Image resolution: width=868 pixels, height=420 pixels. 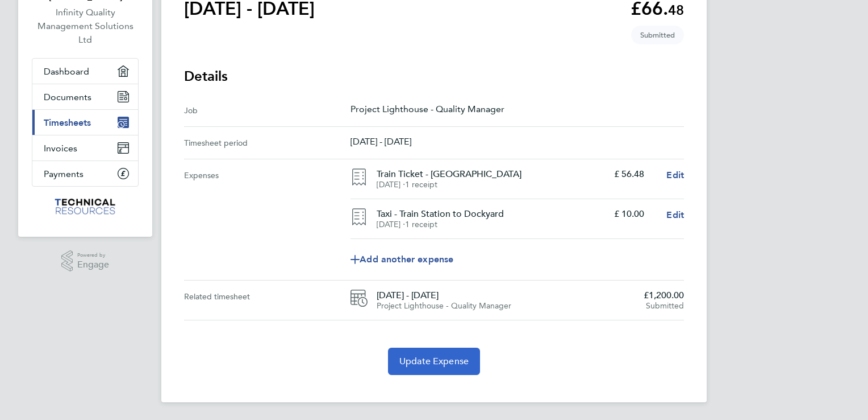 What do you see at coordinates (85, 97) in the screenshot?
I see `a: Documents` at bounding box center [85, 97].